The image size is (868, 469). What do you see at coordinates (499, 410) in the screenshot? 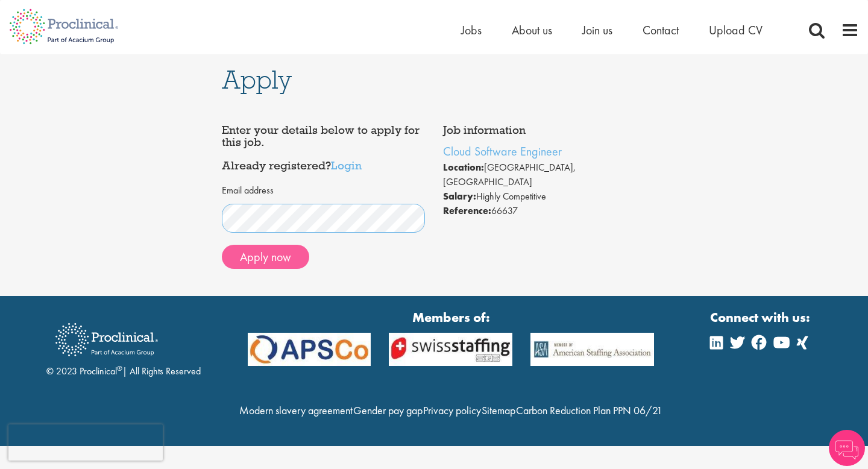
I see `a: Sitemap` at bounding box center [499, 410].